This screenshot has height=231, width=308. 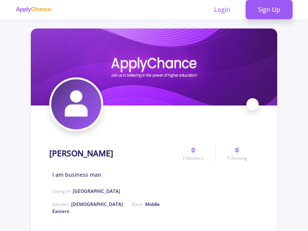 What do you see at coordinates (193, 154) in the screenshot?
I see `a: 0Followers` at bounding box center [193, 154].